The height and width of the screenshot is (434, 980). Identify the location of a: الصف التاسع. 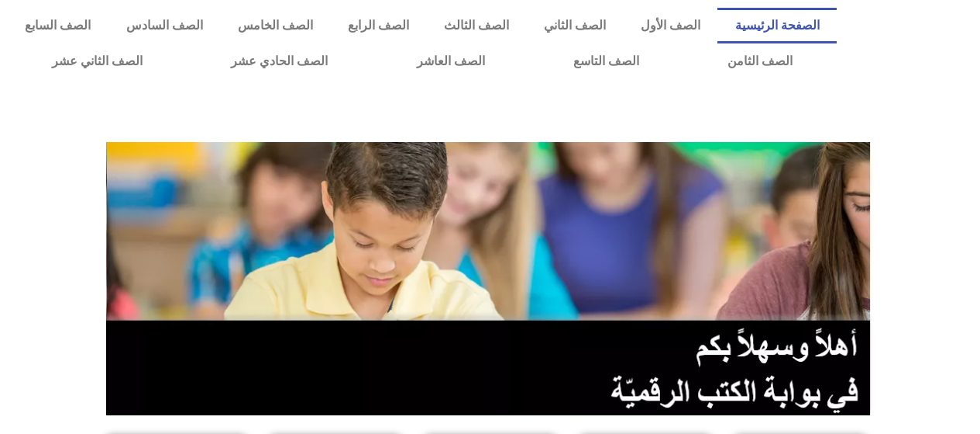
(606, 61).